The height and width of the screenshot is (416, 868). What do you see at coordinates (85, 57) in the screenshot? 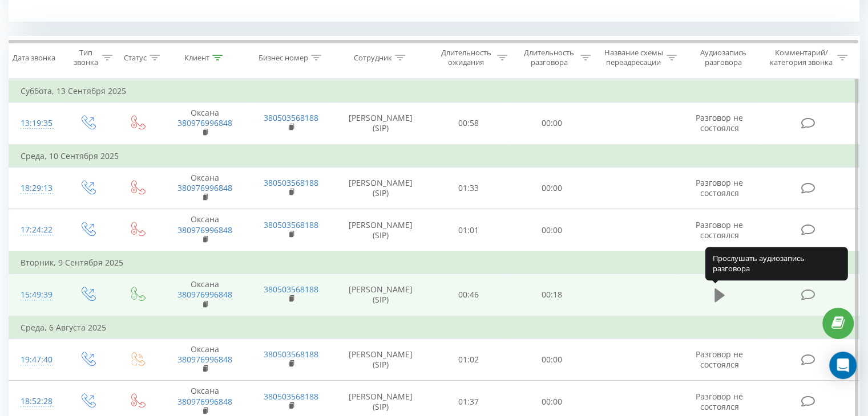
I see `div: Тип звонка` at bounding box center [85, 57].